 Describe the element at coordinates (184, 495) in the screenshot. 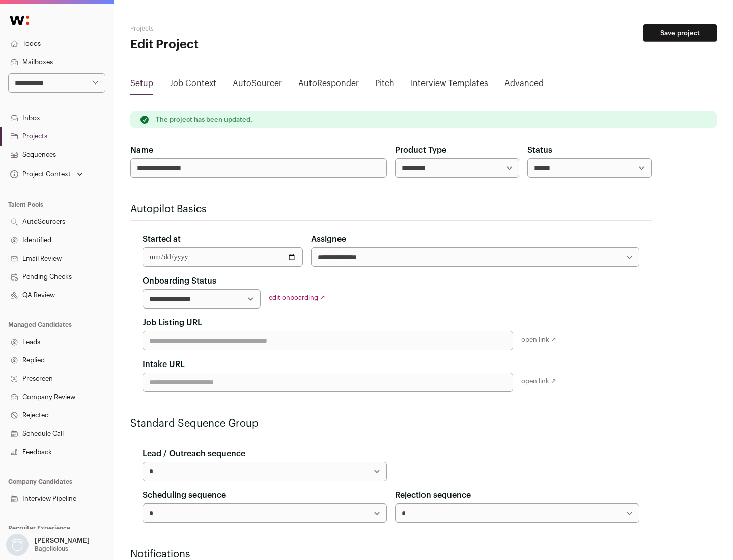

I see `label: Scheduling sequence` at that location.